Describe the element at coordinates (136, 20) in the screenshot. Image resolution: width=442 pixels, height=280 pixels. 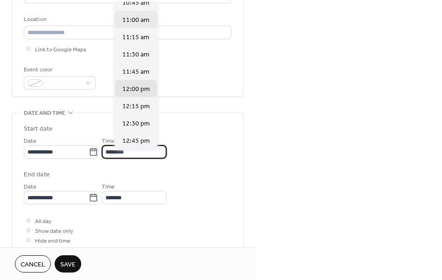
I see `span: 11:00 am` at that location.